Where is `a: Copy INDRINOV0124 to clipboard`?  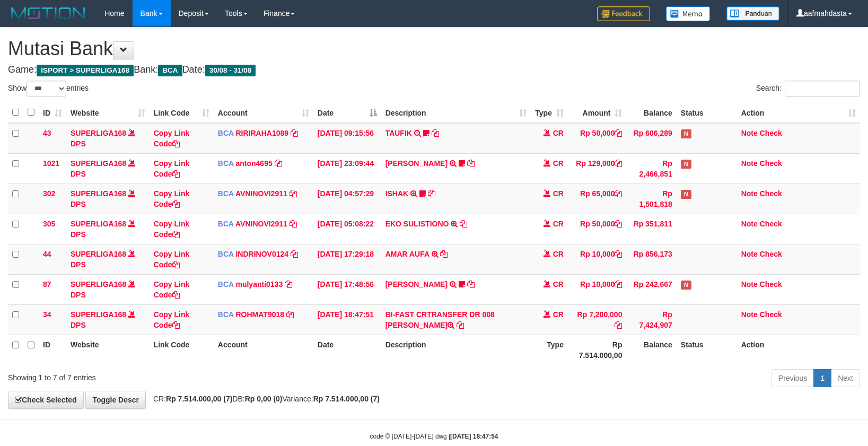
a: Copy INDRINOV0124 to clipboard is located at coordinates (294, 254).